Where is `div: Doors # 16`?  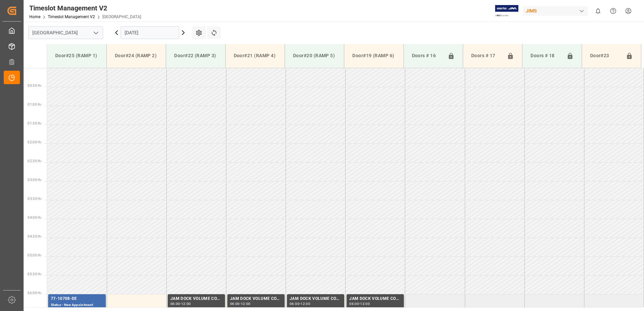
div: Doors # 16 is located at coordinates (427, 56).